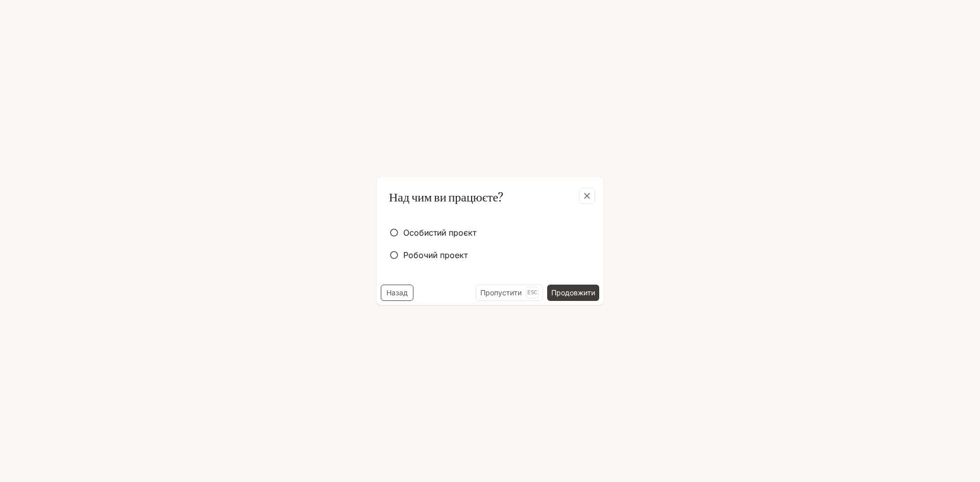 Image resolution: width=980 pixels, height=482 pixels. Describe the element at coordinates (573, 293) in the screenshot. I see `button: Продовжити` at that location.